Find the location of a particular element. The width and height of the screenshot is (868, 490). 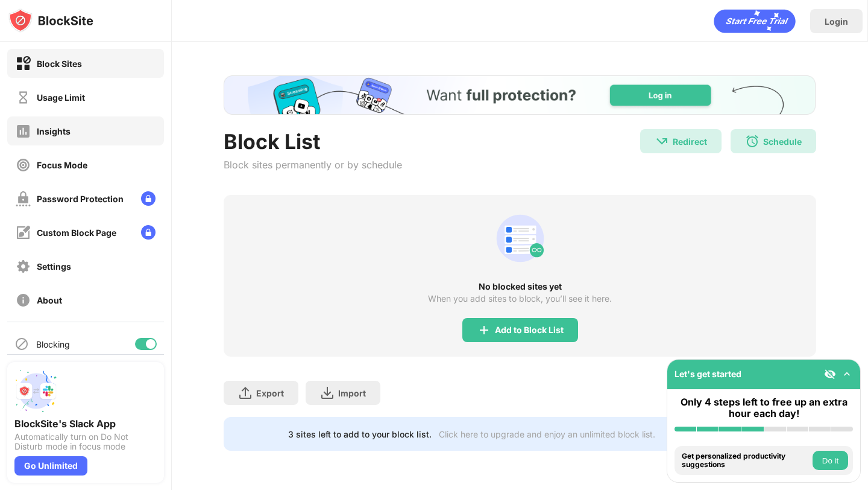

img: customize-block-page-off.svg is located at coordinates (23, 232).